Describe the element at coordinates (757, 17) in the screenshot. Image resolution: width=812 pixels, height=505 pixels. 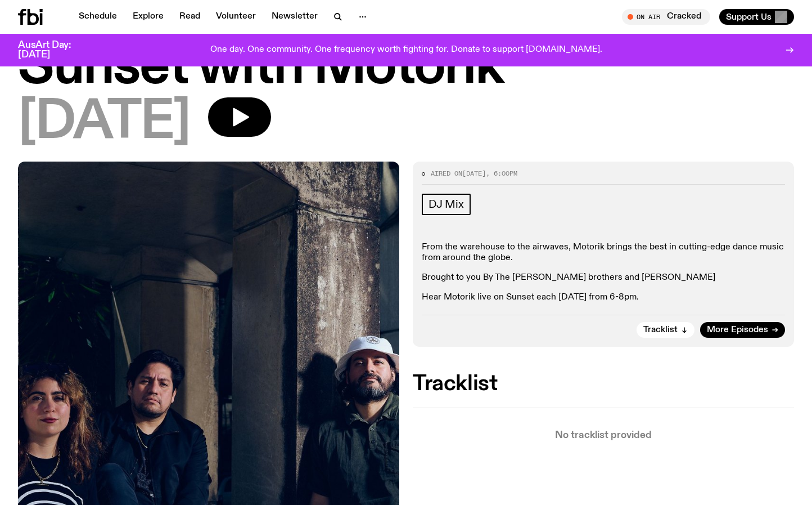
I see `button: Support Us` at that location.